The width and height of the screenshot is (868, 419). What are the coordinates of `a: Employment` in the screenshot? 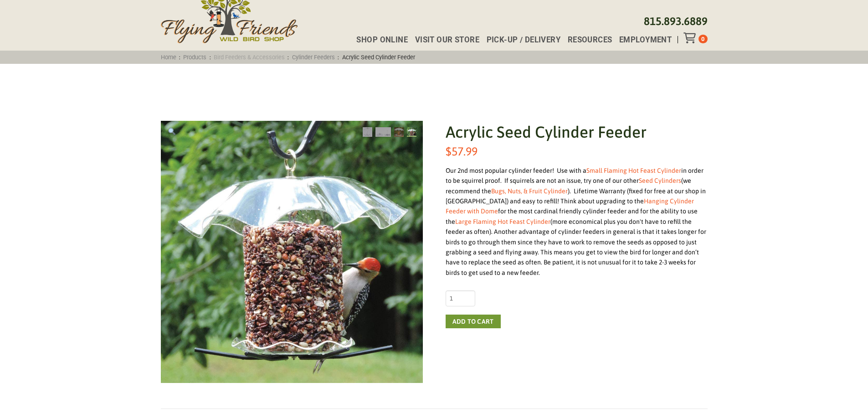 It's located at (641, 40).